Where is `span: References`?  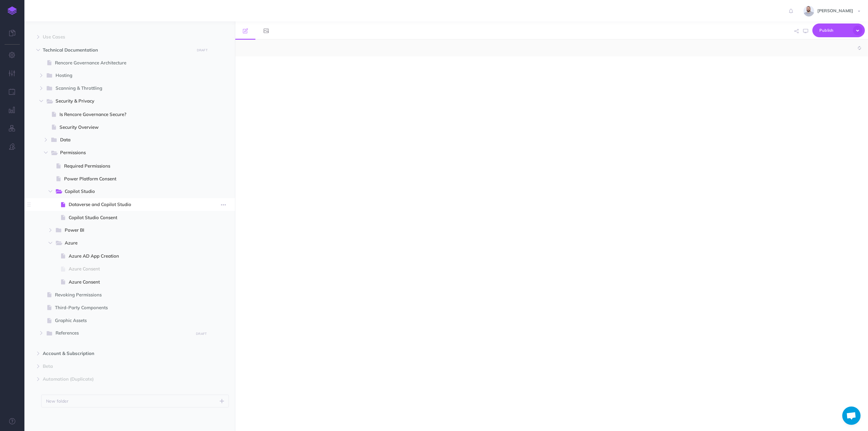
span: References is located at coordinates (123, 333).